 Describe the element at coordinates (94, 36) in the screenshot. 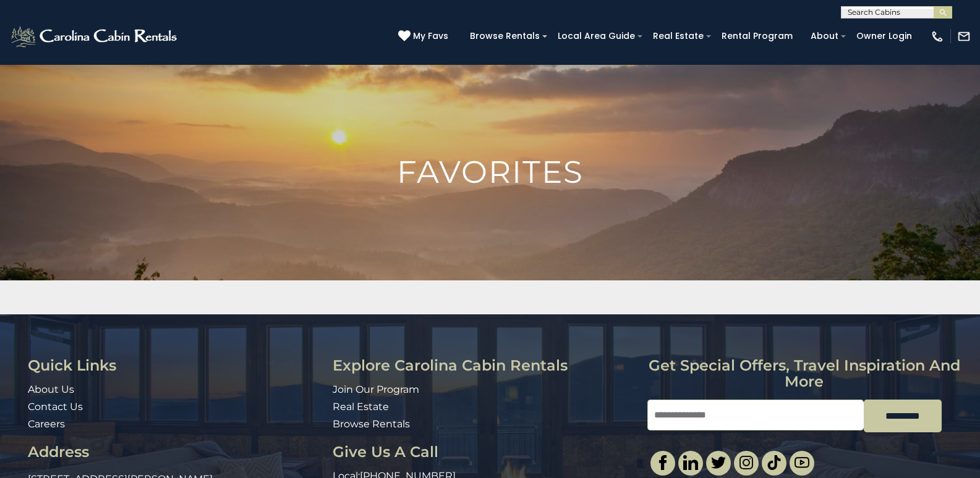

I see `img: White-1-2.png` at that location.